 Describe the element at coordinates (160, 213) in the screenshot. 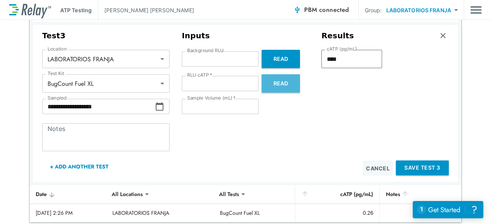

I see `td: LABORATORIOS FRANJA` at that location.